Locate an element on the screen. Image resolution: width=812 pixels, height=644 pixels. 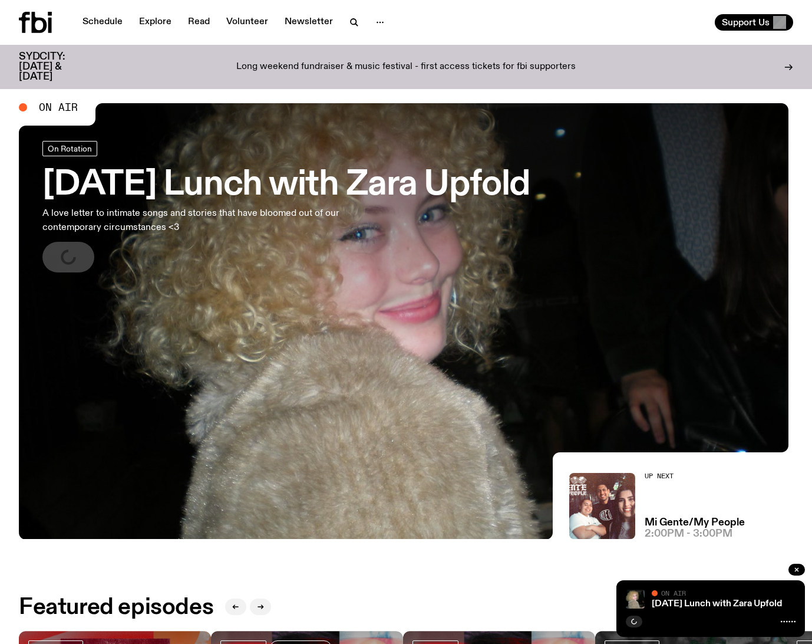
h3: Mi Gente/My People is located at coordinates (695, 523).